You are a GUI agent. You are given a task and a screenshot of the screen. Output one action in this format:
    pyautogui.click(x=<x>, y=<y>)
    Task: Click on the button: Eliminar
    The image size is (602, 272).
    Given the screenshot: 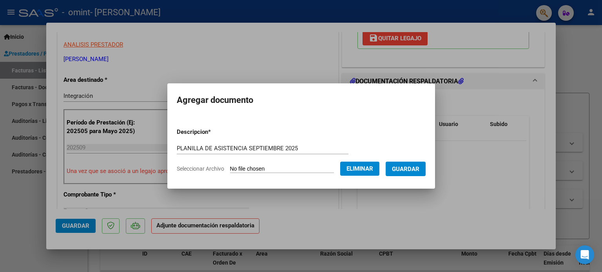 What is the action you would take?
    pyautogui.click(x=360, y=169)
    